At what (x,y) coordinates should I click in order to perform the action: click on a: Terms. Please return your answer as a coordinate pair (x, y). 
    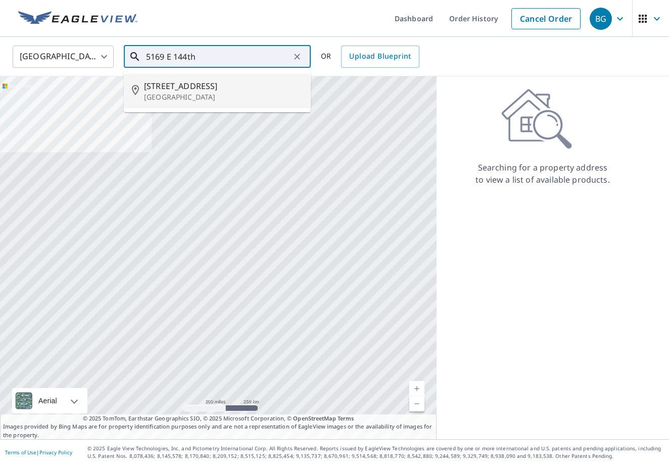
    Looking at the image, I should click on (346, 418).